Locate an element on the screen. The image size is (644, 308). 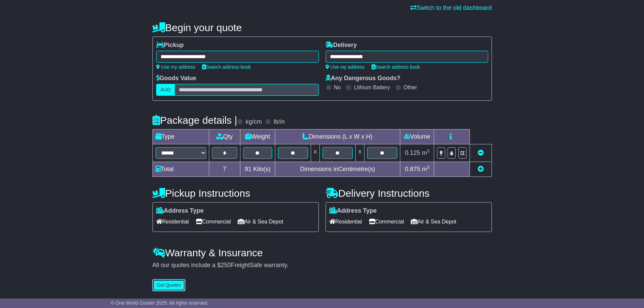
label: AUD is located at coordinates (165, 90).